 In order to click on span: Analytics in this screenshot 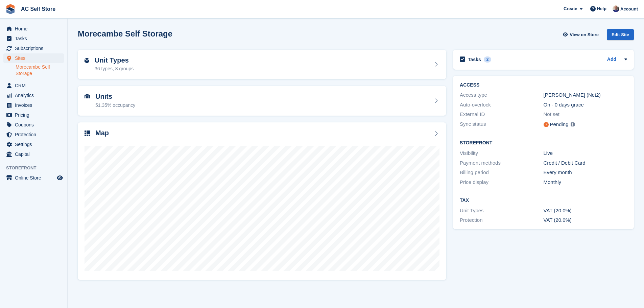, I will do `click(35, 95)`.